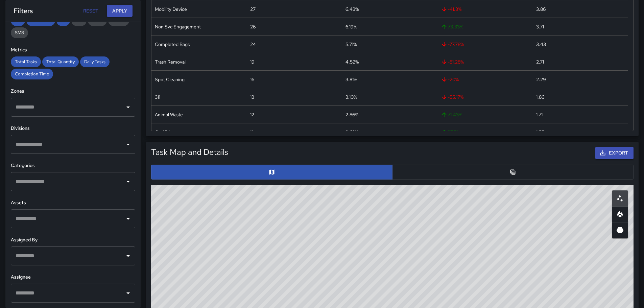 This screenshot has height=308, width=644. Describe the element at coordinates (23, 11) in the screenshot. I see `h6: Filters` at that location.